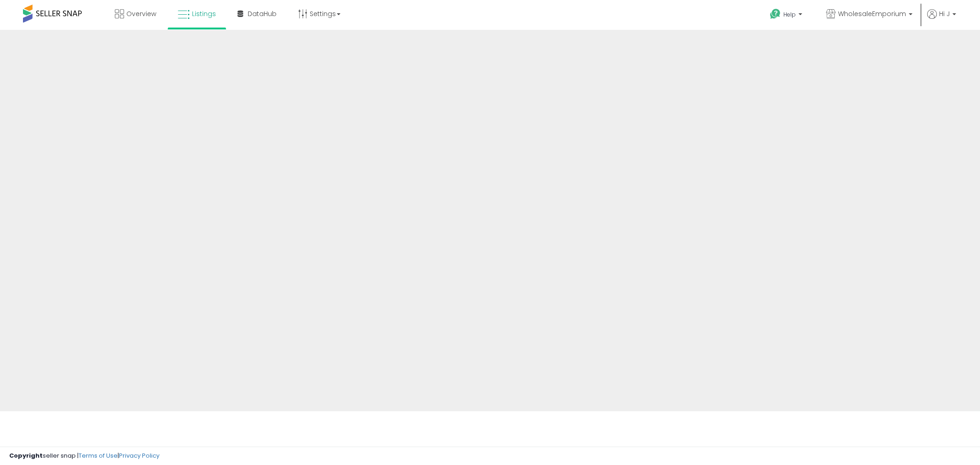 Image resolution: width=980 pixels, height=465 pixels. What do you see at coordinates (141, 14) in the screenshot?
I see `span: Overview` at bounding box center [141, 14].